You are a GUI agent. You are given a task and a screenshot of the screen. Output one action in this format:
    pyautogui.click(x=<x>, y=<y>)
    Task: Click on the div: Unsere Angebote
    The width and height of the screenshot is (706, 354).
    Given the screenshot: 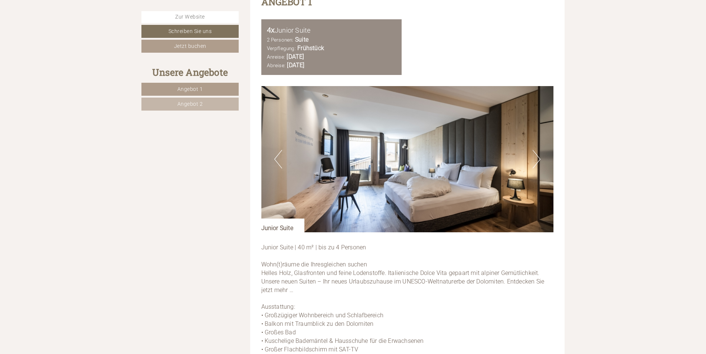 What is the action you would take?
    pyautogui.click(x=190, y=72)
    